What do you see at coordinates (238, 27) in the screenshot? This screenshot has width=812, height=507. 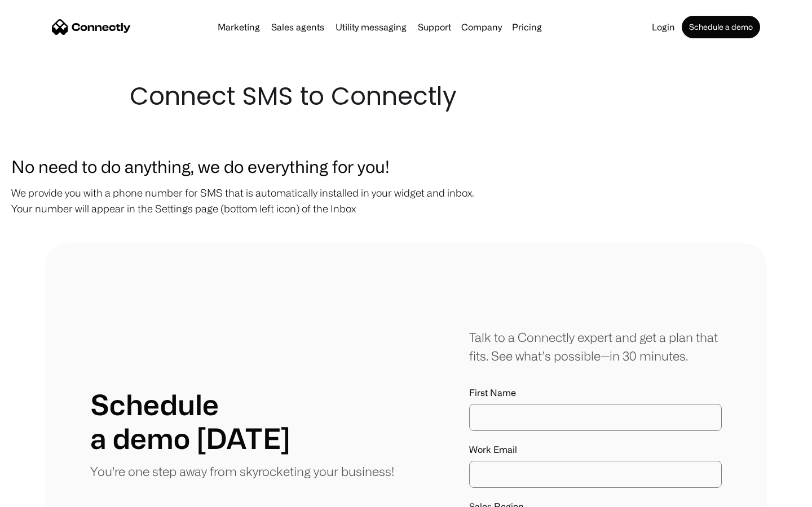 I see `a: Marketing` at bounding box center [238, 27].